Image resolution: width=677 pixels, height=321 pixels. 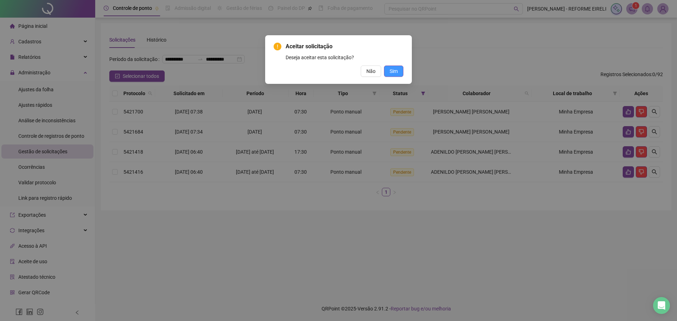 What do you see at coordinates (662, 306) in the screenshot?
I see `div: Open Intercom Messenger` at bounding box center [662, 306].